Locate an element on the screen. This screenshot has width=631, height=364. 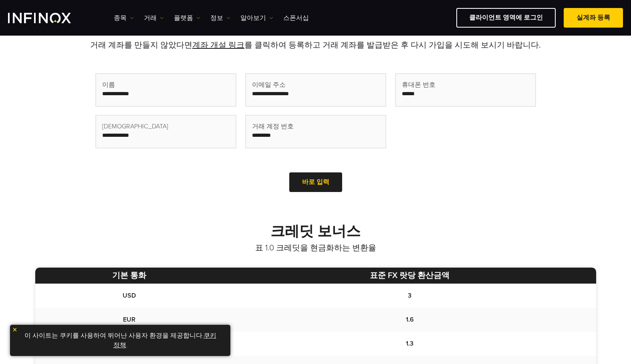
a: 스폰서십 is located at coordinates (296, 18).